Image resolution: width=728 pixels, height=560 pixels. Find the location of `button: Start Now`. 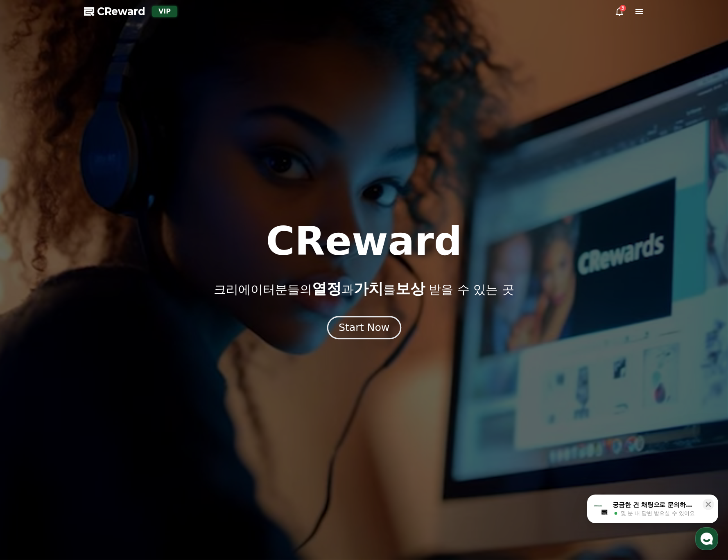

button: Start Now is located at coordinates (364, 328).